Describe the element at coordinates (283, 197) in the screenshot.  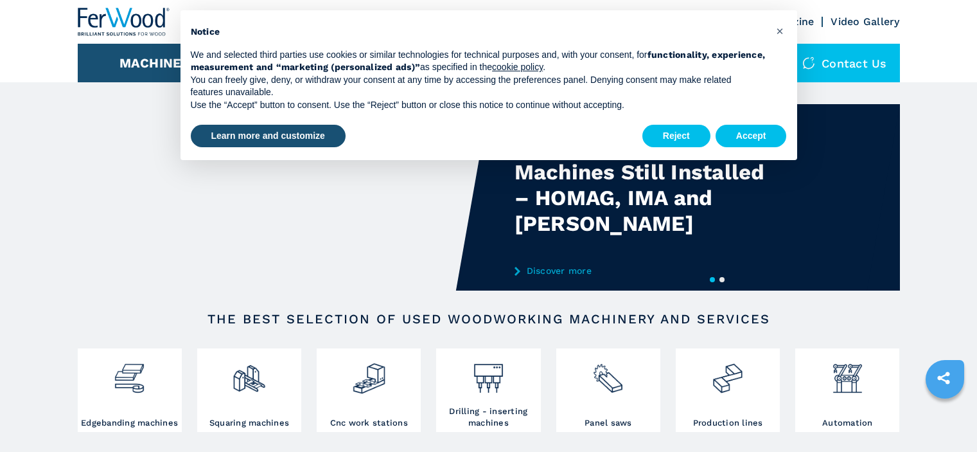
I see `video: Your browser does not support the video tag.` at that location.